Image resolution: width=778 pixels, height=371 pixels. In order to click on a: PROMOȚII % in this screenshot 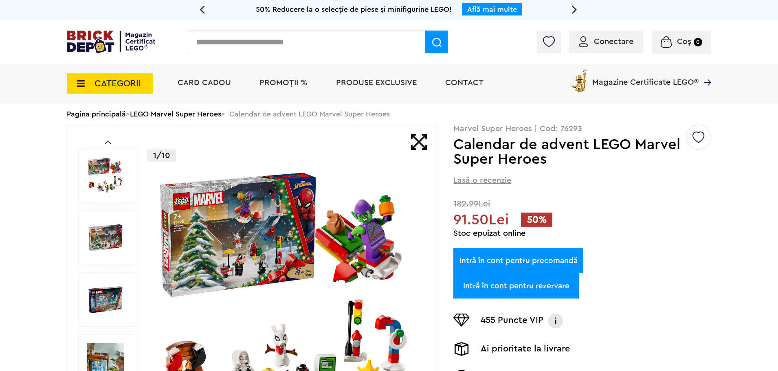, I will do `click(283, 83)`.